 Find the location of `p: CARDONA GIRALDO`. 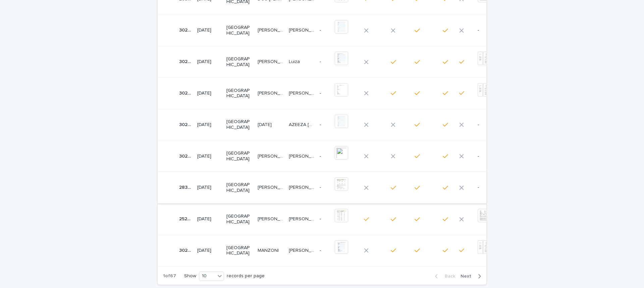

p: CARDONA GIRALDO is located at coordinates (271, 30).